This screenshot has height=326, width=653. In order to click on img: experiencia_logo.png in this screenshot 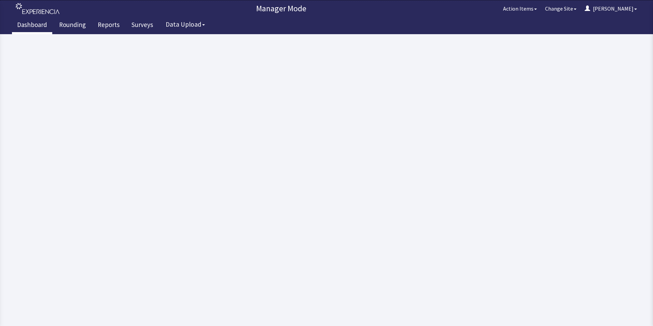, I will do `click(38, 9)`.